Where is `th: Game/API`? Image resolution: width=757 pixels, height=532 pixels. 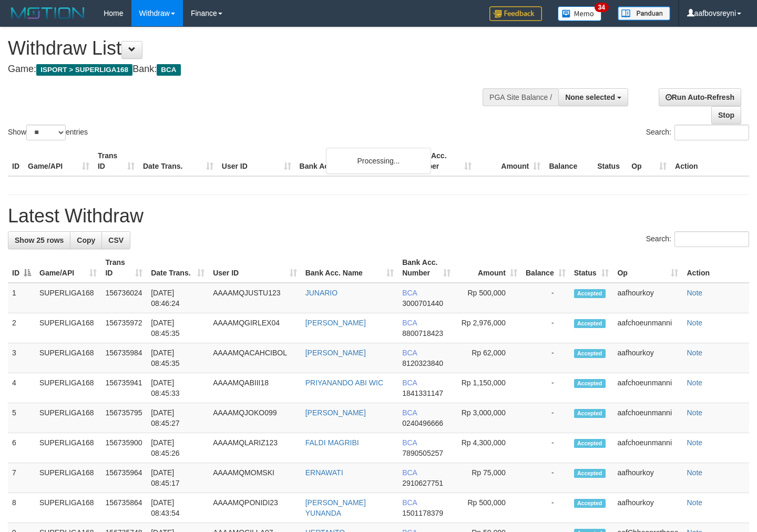 th: Game/API is located at coordinates (59, 161).